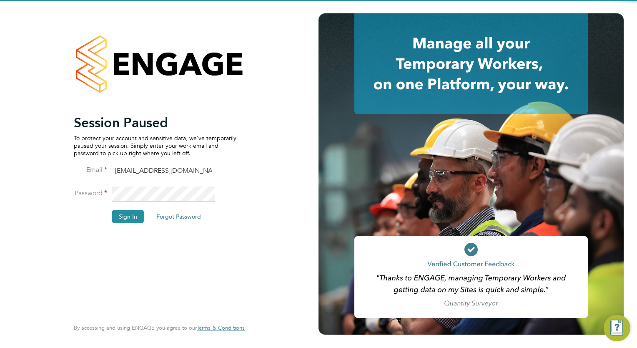 The width and height of the screenshot is (637, 348). What do you see at coordinates (163, 171) in the screenshot?
I see `input: Enter your work email...` at bounding box center [163, 171].